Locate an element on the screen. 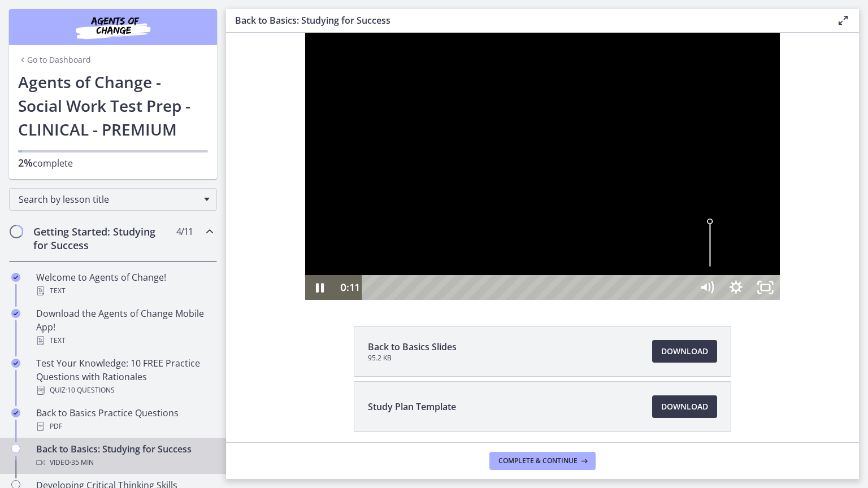 This screenshot has height=488, width=868. span: Complete & continue is located at coordinates (538, 461).